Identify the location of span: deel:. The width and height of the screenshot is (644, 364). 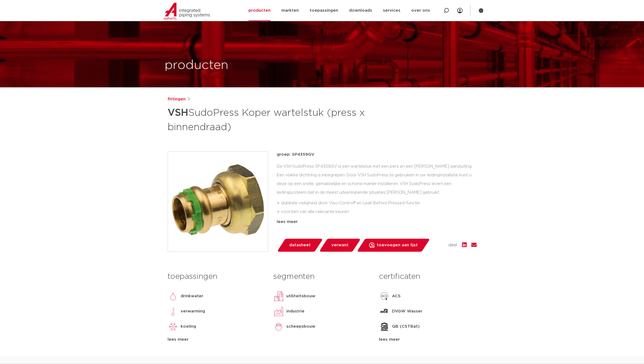
(453, 245).